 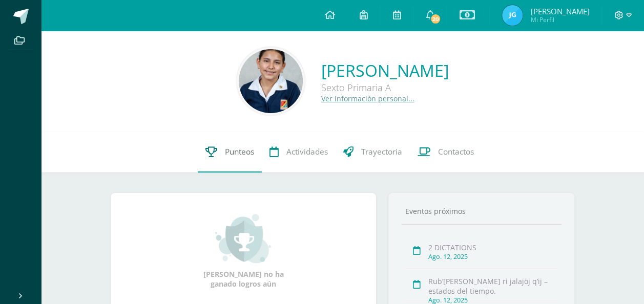 I want to click on div: 2 DICTATIONS, so click(x=493, y=247).